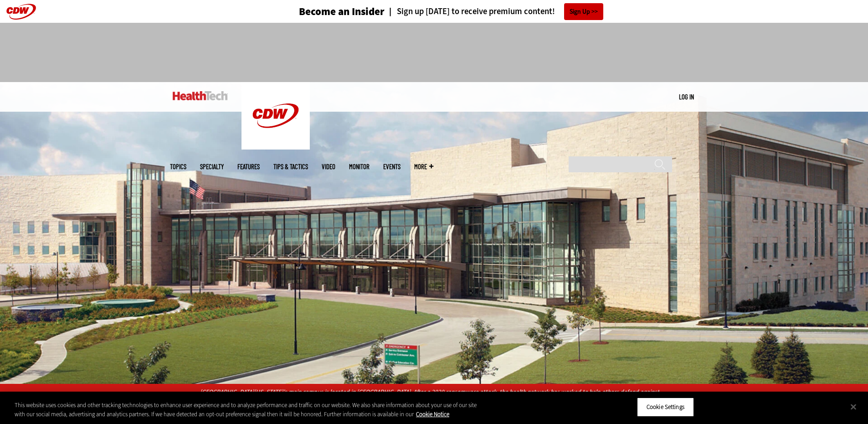  I want to click on div: This website uses cookies and other tracking technologies to enhance user experience and to analy..., so click(246, 409).